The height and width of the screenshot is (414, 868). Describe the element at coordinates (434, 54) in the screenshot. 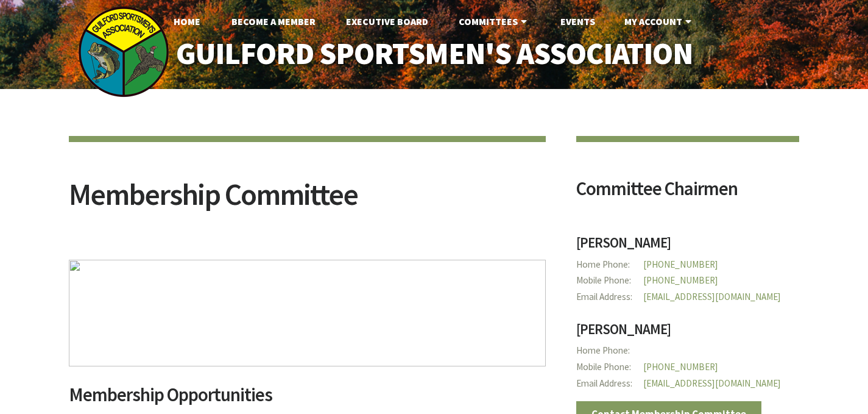

I see `a: Guilford Sportsmen's Association` at that location.